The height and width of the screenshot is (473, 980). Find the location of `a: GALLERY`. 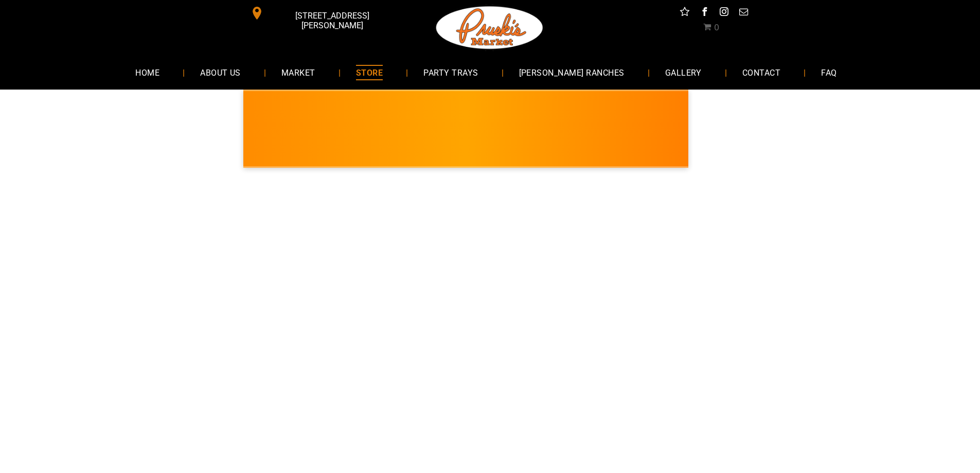

a: GALLERY is located at coordinates (683, 72).